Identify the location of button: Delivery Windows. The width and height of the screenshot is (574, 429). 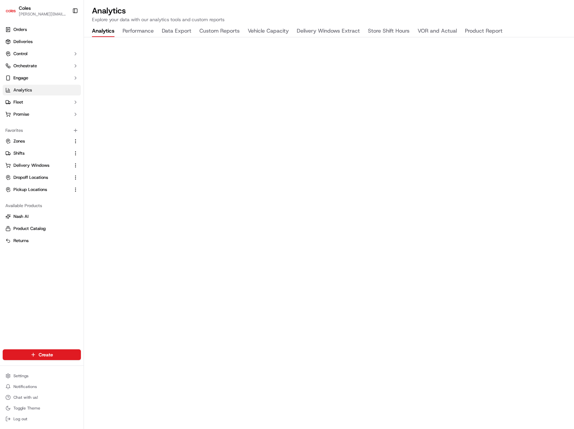
(42, 165).